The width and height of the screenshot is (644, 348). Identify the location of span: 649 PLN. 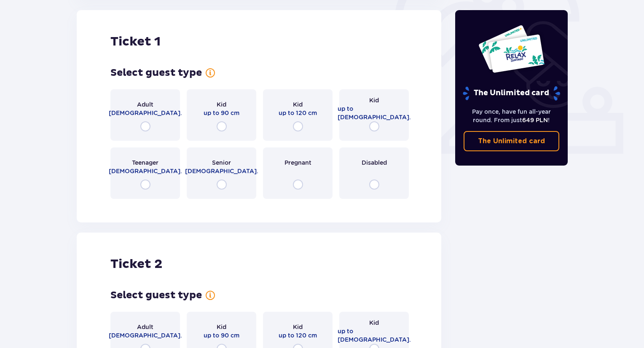
(535, 120).